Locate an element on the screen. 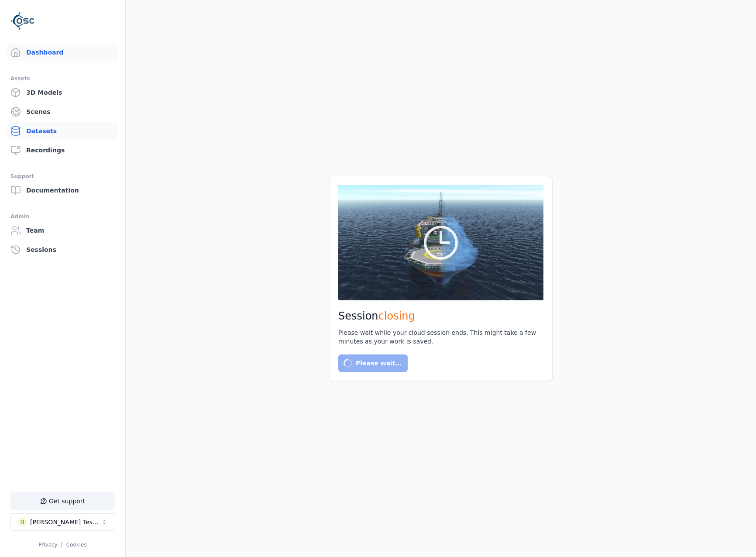 This screenshot has height=557, width=756. h2: Session is located at coordinates (441, 316).